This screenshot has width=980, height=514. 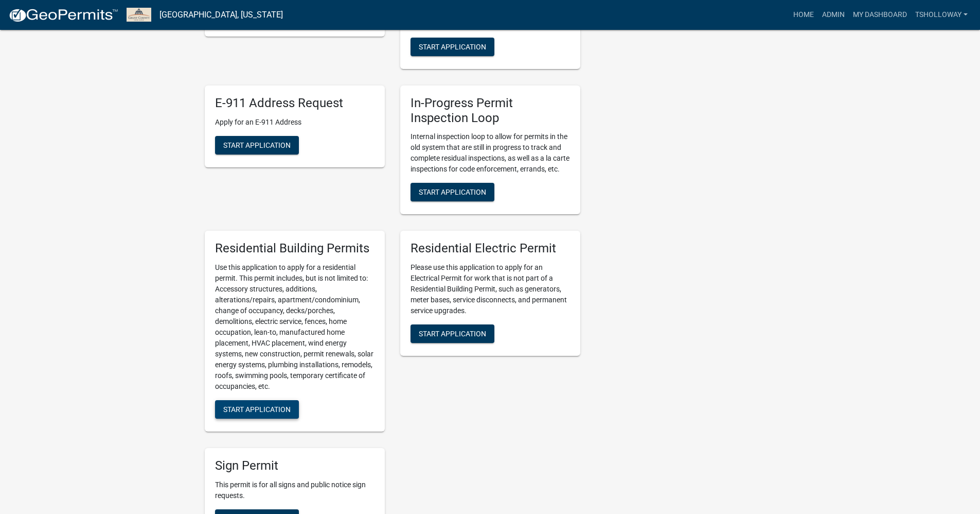 What do you see at coordinates (295, 490) in the screenshot?
I see `p: This permit is for all signs and public notice sign requests.` at bounding box center [295, 490].